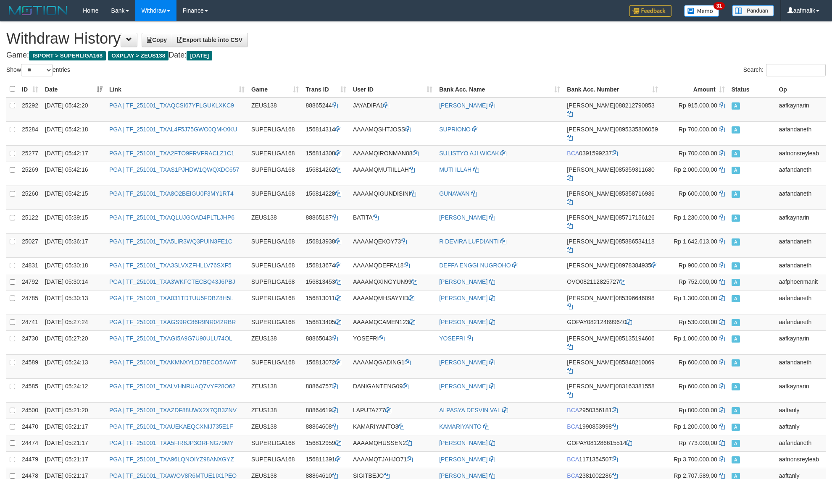 The width and height of the screenshot is (832, 479). Describe the element at coordinates (326, 302) in the screenshot. I see `td: 156813011` at that location.